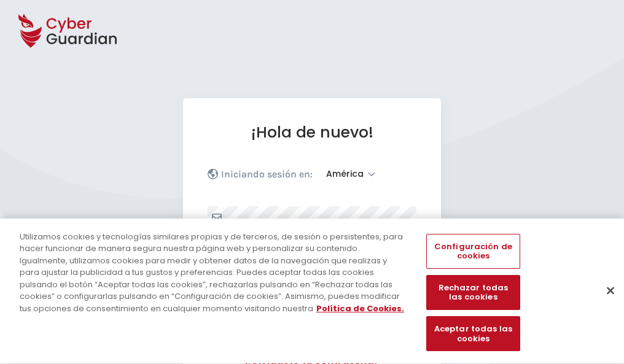  I want to click on a: Más información sobre su privacidad, se abre en una nueva pestaña, so click(360, 308).